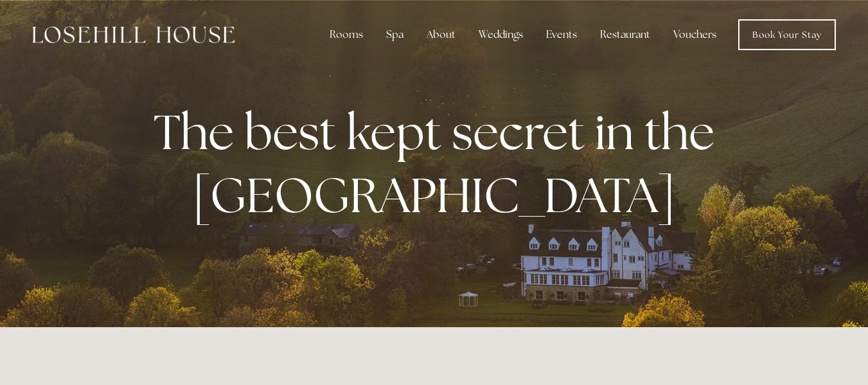 The width and height of the screenshot is (868, 385). I want to click on div: Events, so click(562, 35).